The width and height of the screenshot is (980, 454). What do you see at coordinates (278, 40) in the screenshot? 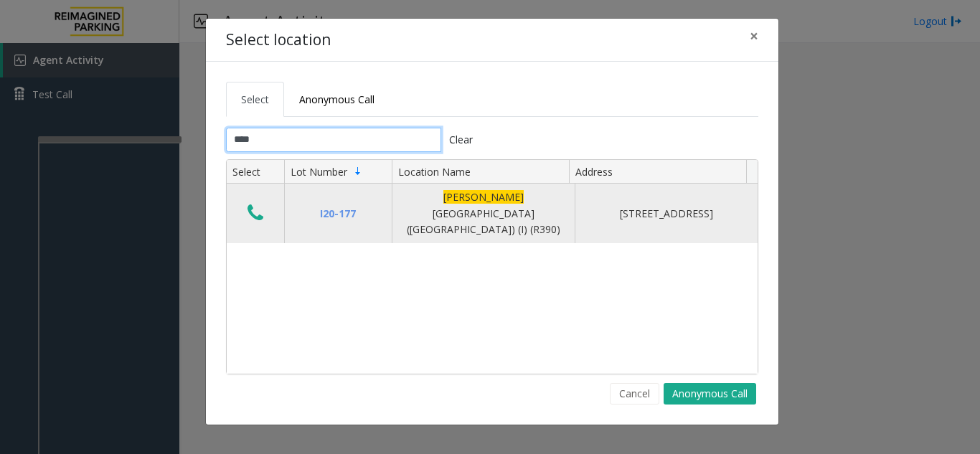
I see `h4: Select location` at bounding box center [278, 40].